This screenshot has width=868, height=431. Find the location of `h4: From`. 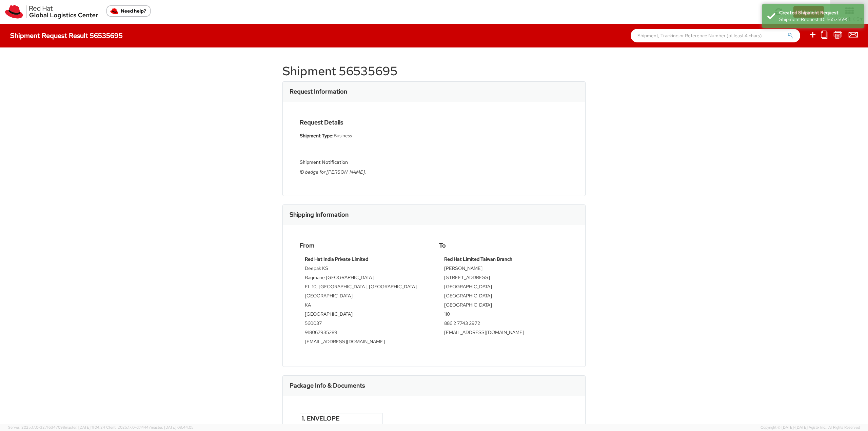

h4: From is located at coordinates (364, 246).